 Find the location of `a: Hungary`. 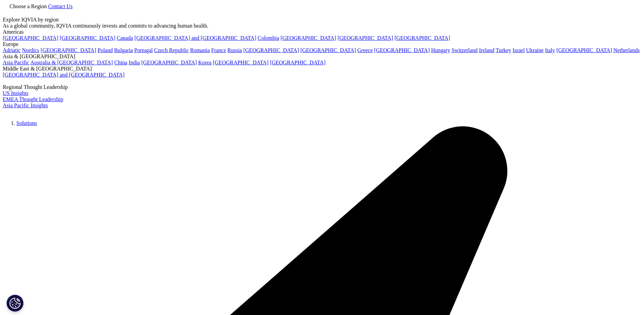

a: Hungary is located at coordinates (440, 50).